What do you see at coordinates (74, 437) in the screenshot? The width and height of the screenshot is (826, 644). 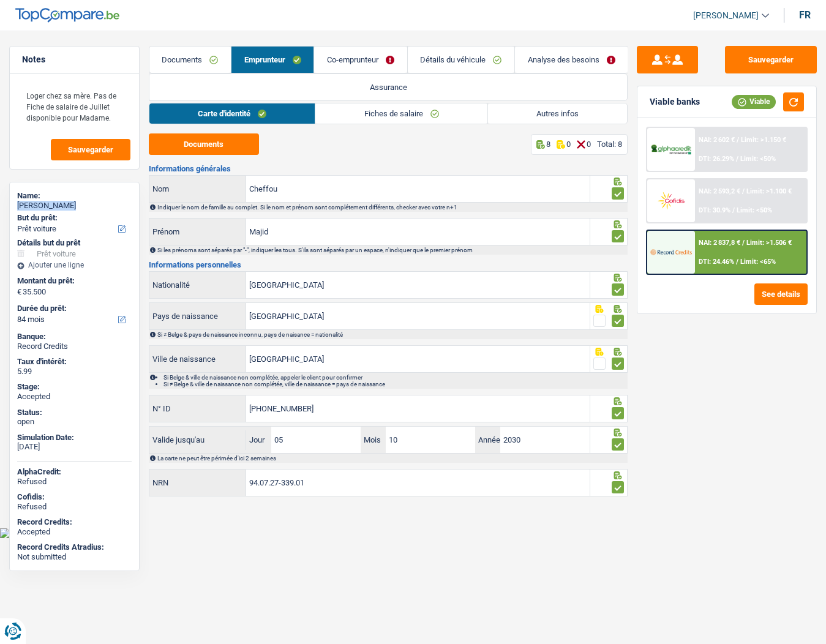 I see `div: Simulation Date:` at bounding box center [74, 437].